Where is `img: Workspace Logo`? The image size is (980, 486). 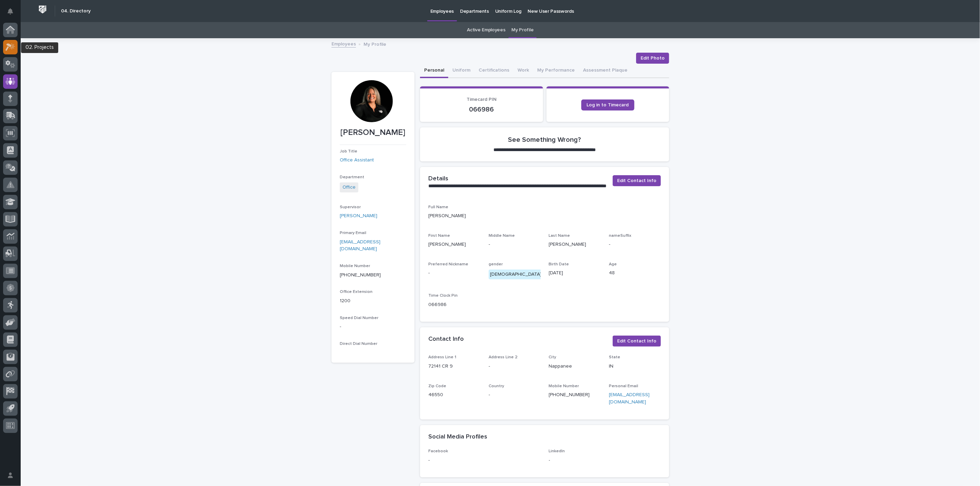
img: Workspace Logo is located at coordinates (42, 9).